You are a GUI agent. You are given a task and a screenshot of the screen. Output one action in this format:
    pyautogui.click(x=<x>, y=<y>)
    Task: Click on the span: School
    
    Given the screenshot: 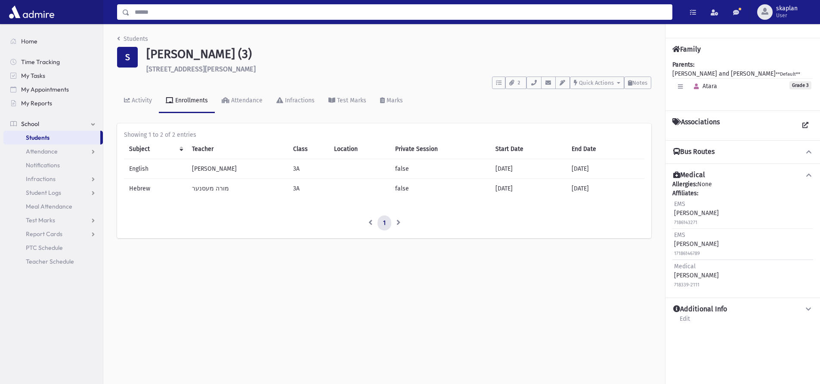 What is the action you would take?
    pyautogui.click(x=30, y=124)
    